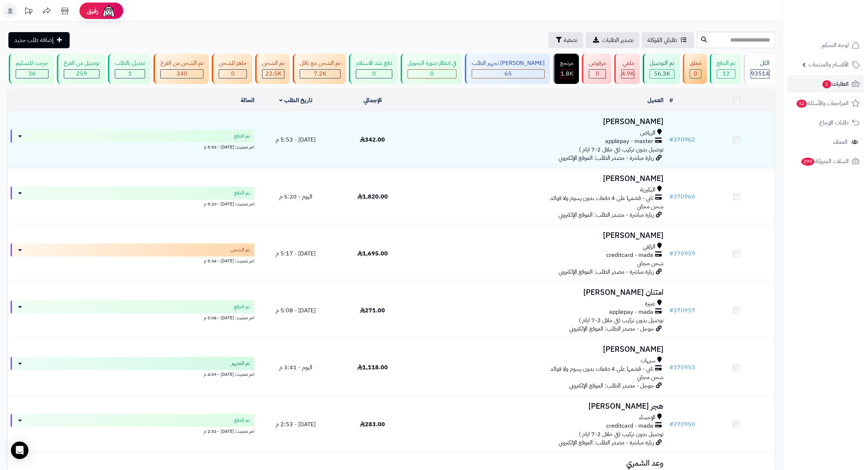 Image resolution: width=868 pixels, height=470 pixels. What do you see at coordinates (130, 63) in the screenshot?
I see `div: تعديل بالطلب` at bounding box center [130, 63].